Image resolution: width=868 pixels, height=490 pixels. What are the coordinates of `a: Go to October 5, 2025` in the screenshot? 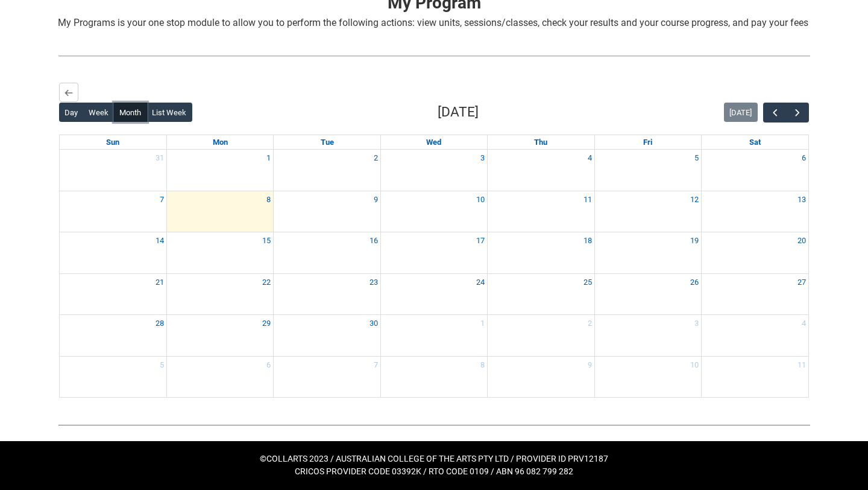 It's located at (161, 365).